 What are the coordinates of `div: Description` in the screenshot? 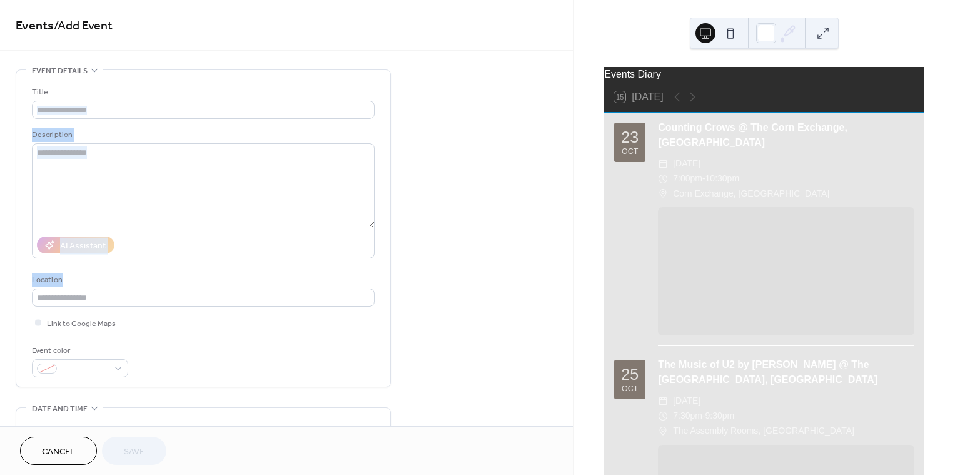 It's located at (202, 134).